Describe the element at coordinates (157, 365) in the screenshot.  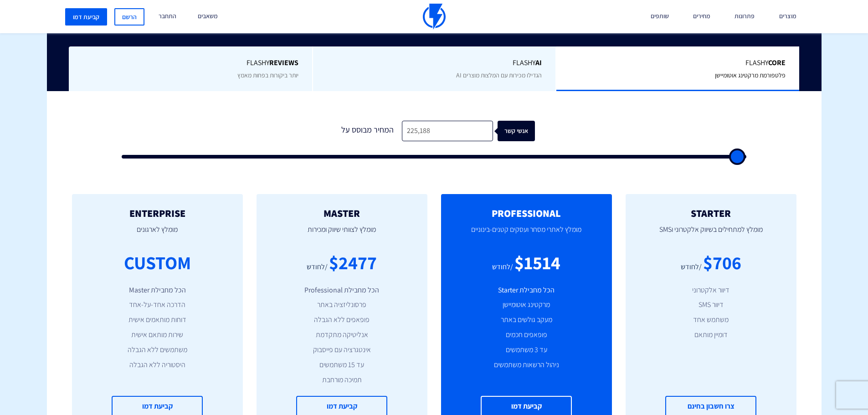
I see `li: היסטוריה ללא הגבלה` at that location.